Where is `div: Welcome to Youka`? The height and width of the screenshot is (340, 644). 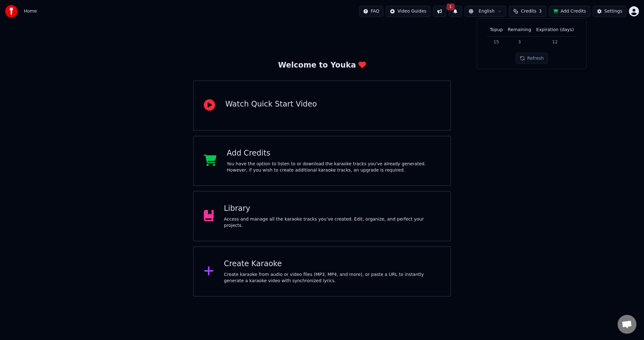
div: Welcome to Youka is located at coordinates (322, 65).